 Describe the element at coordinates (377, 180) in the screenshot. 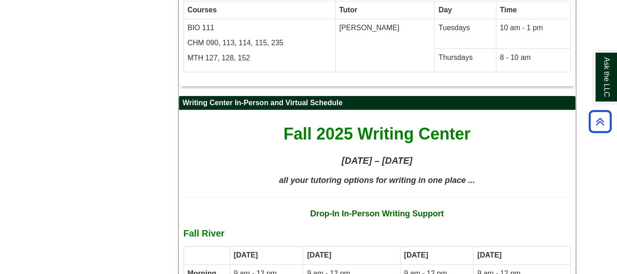

I see `span: all your tutoring options for writing in one place ...` at that location.